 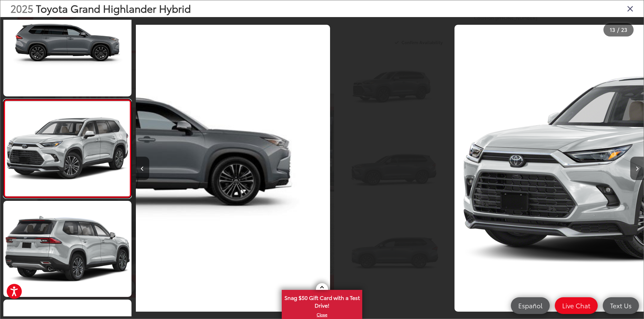 What do you see at coordinates (612, 29) in the screenshot?
I see `span: 13` at bounding box center [612, 29].